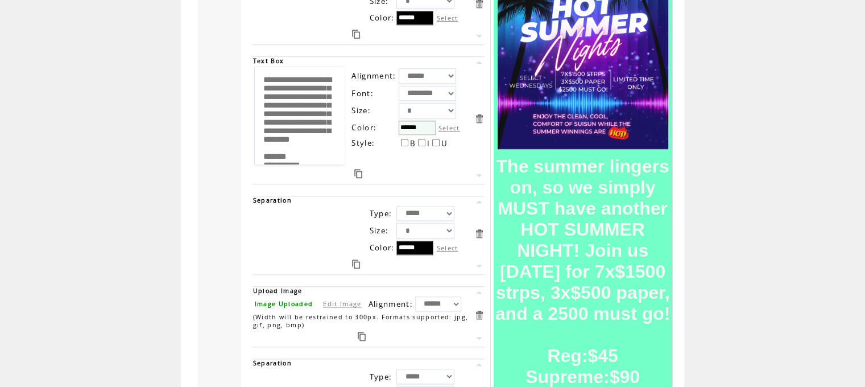  What do you see at coordinates (413, 143) in the screenshot?
I see `span: B` at bounding box center [413, 143].